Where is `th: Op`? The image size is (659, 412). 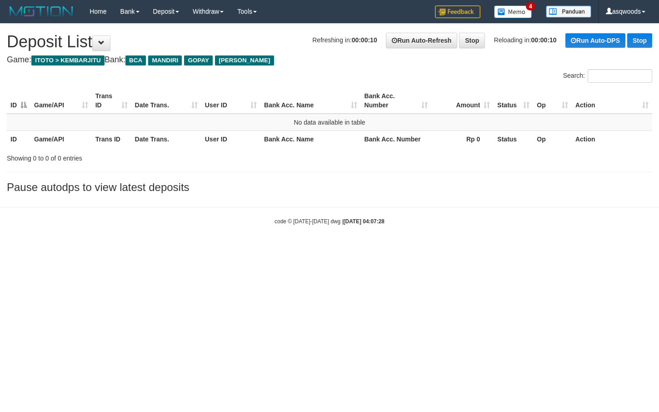
th: Op is located at coordinates (552, 139).